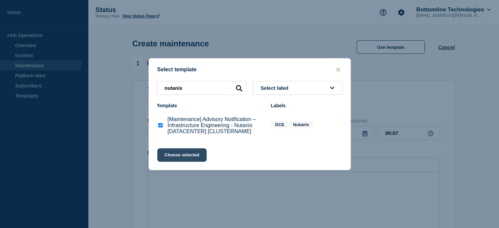  I want to click on input: Search templates & labels, so click(202, 88).